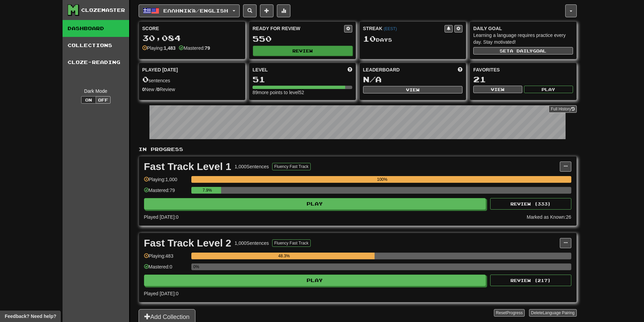 The width and height of the screenshot is (644, 322). What do you see at coordinates (192, 28) in the screenshot?
I see `div: Score` at bounding box center [192, 28].